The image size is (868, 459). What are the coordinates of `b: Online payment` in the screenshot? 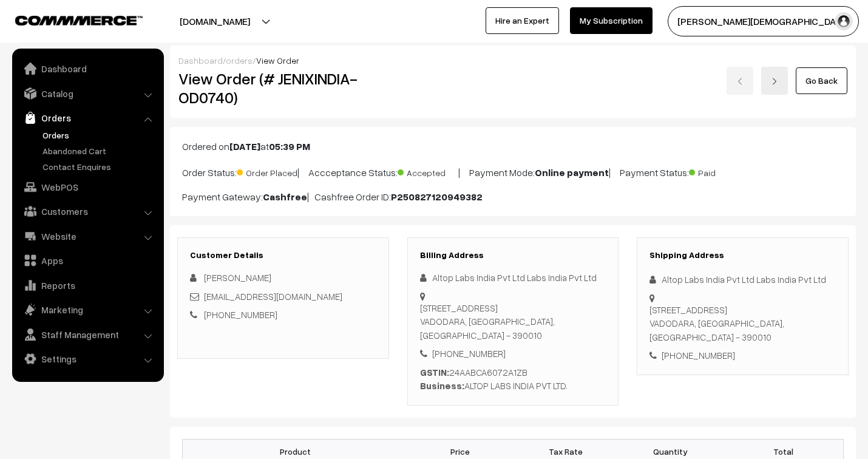 It's located at (572, 173).